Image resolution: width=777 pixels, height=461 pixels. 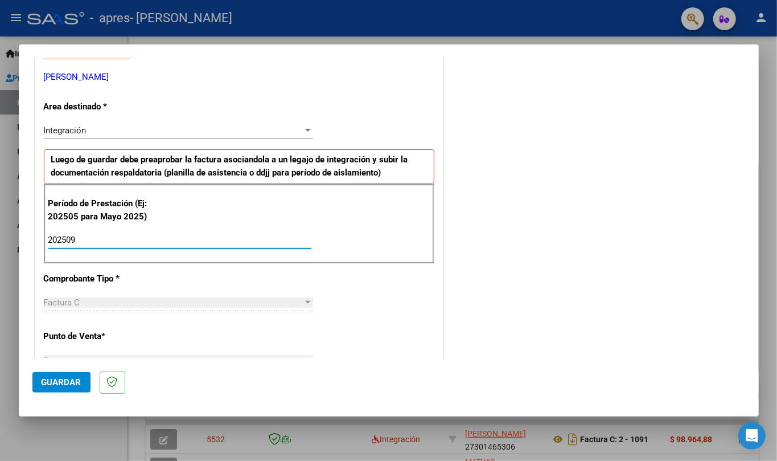 I want to click on p: Punto de Venta, so click(x=102, y=336).